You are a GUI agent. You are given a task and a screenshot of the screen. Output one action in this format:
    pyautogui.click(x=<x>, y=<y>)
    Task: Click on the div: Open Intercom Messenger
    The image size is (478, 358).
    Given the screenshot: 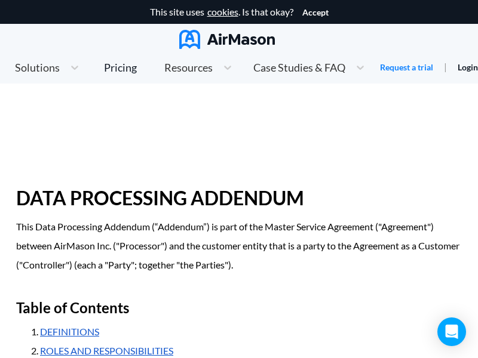 What is the action you would take?
    pyautogui.click(x=451, y=332)
    